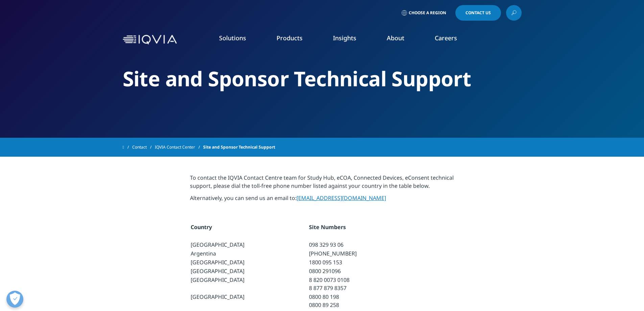  What do you see at coordinates (322, 200) in the screenshot?
I see `p: Alternatively, you can send us an email to:` at bounding box center [322, 200].